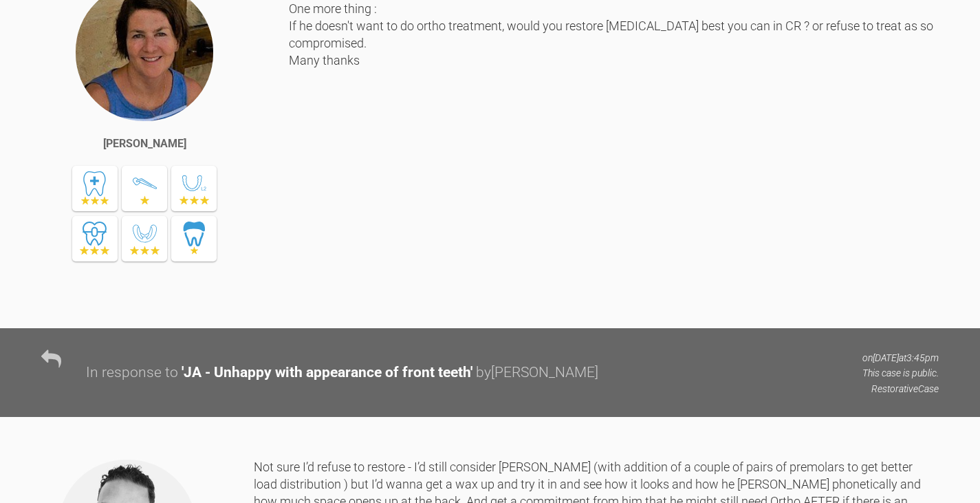 This screenshot has width=980, height=503. Describe the element at coordinates (901, 372) in the screenshot. I see `p: This case is public.` at that location.